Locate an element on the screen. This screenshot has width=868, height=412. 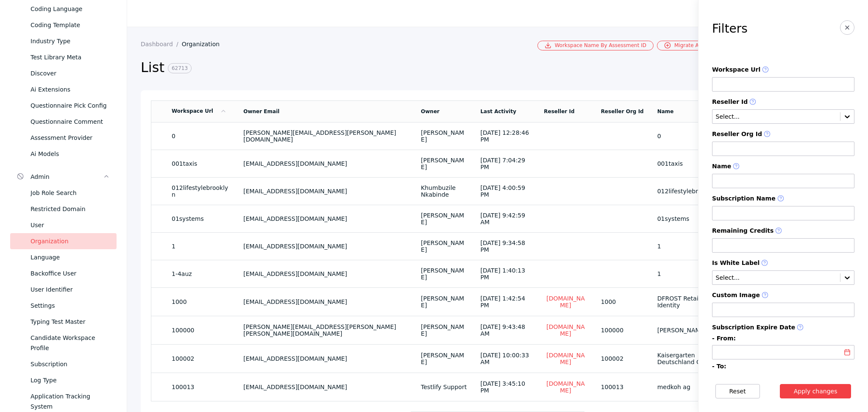
a: Questionnaire Pick Config is located at coordinates (63, 105).